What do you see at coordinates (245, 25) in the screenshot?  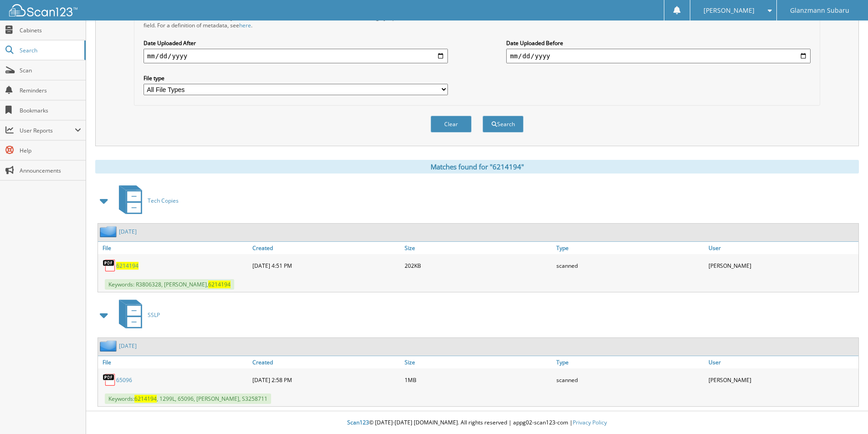 I see `a: here` at bounding box center [245, 25].